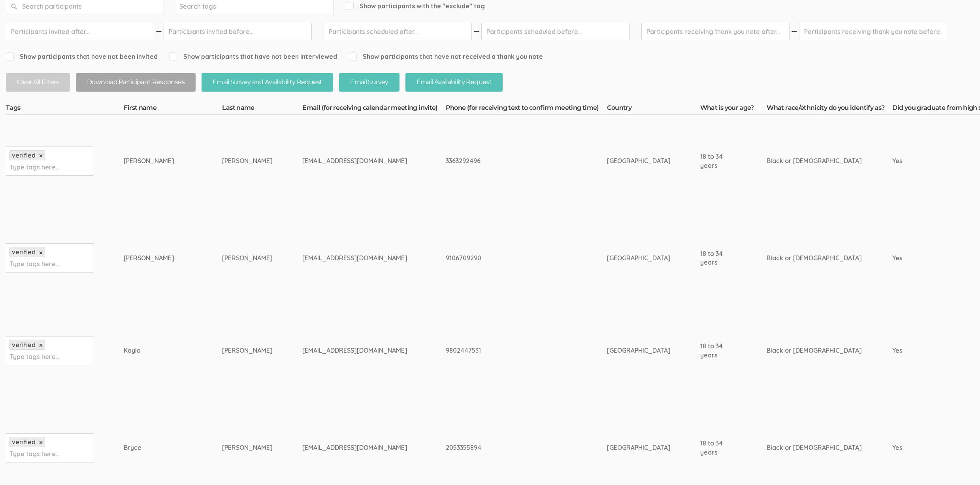 Image resolution: width=980 pixels, height=485 pixels. Describe the element at coordinates (511, 161) in the screenshot. I see `div: 3363292496` at that location.